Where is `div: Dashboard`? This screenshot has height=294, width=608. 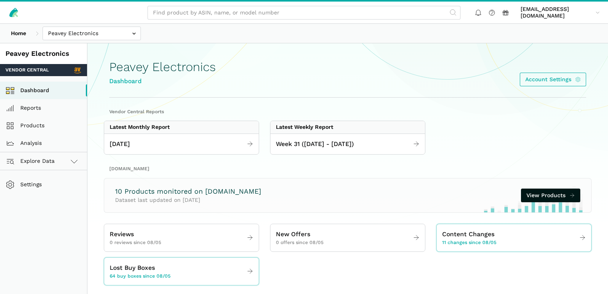
div: Dashboard is located at coordinates (162, 81).